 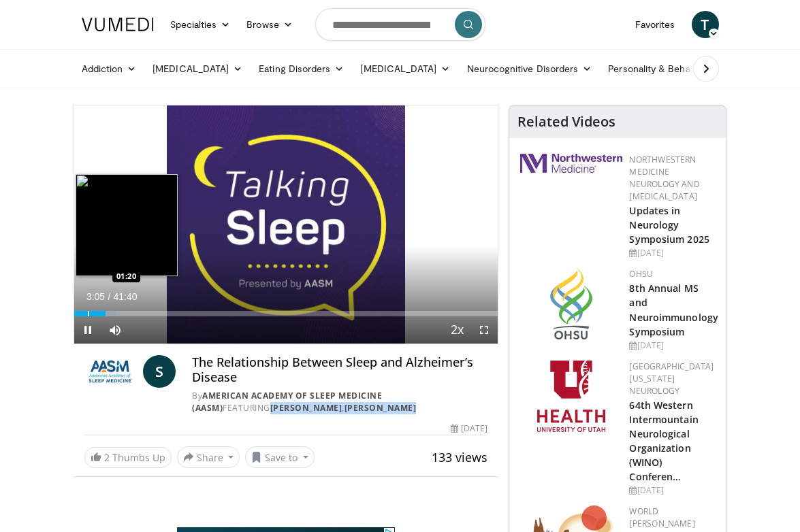 I want to click on span: 133 views, so click(x=460, y=458).